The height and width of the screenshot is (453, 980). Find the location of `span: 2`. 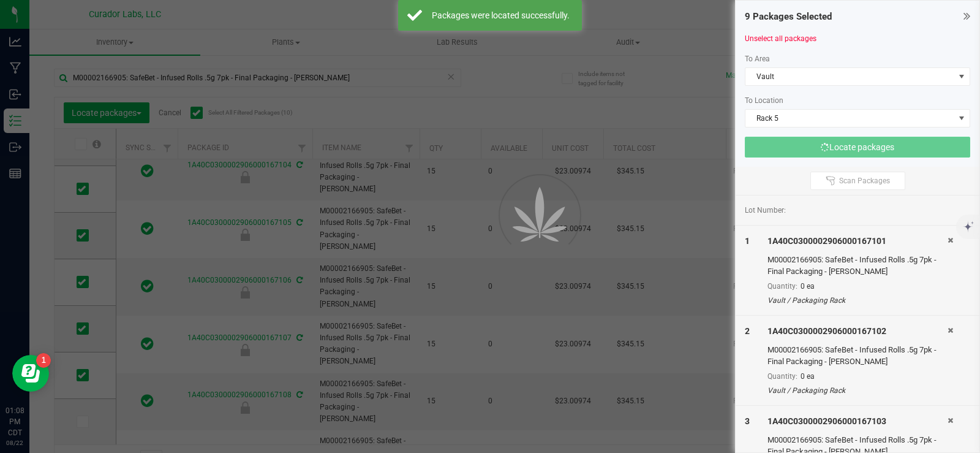

span: 2 is located at coordinates (747, 330).